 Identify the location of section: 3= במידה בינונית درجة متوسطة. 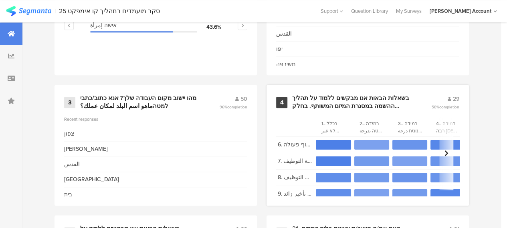
(410, 127).